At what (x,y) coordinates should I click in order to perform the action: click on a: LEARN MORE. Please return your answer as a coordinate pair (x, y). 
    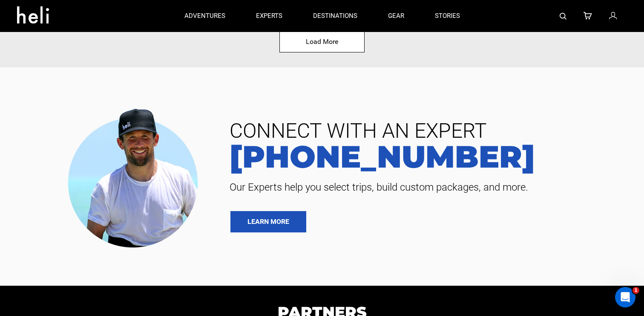
    Looking at the image, I should click on (268, 222).